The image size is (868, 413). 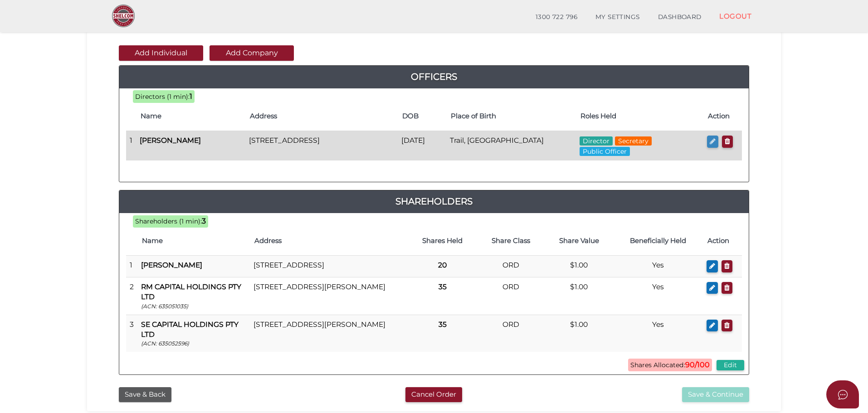 I want to click on h4: Shareholders, so click(x=434, y=201).